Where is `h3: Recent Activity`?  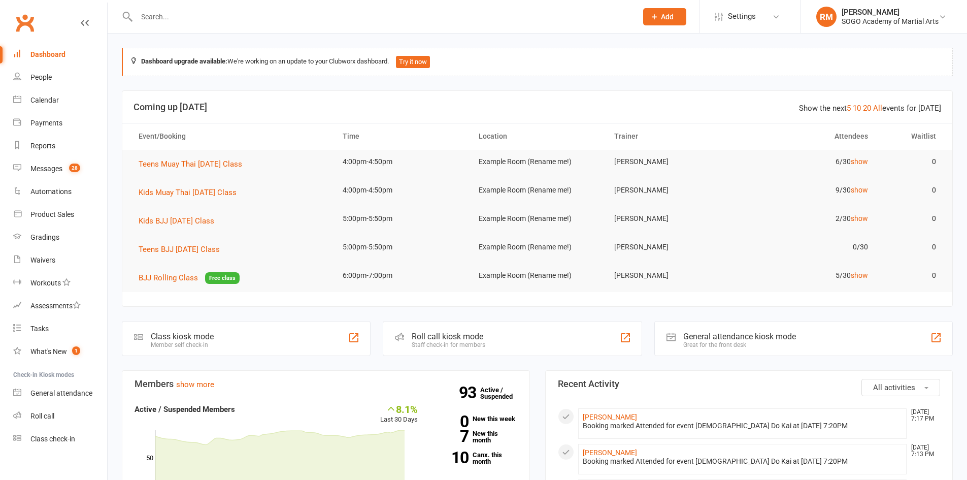
h3: Recent Activity is located at coordinates (749, 384).